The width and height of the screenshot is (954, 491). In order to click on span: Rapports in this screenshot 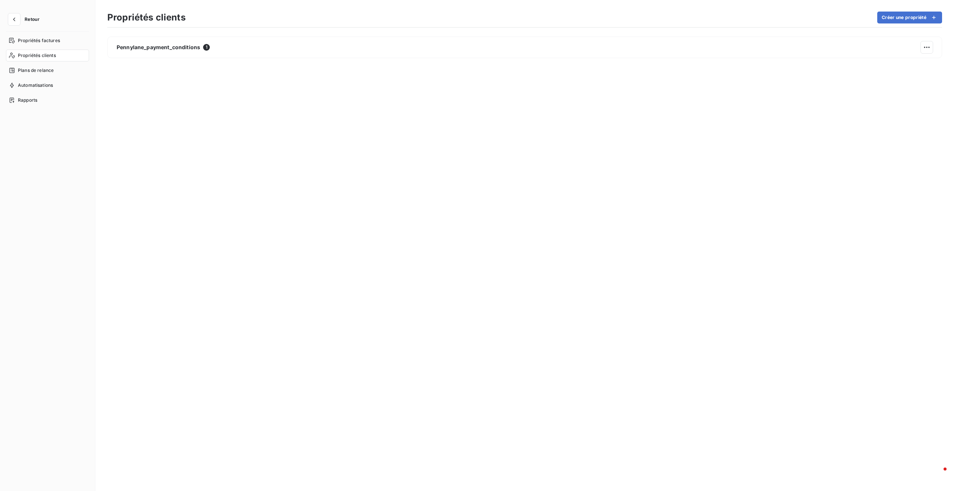, I will do `click(28, 100)`.